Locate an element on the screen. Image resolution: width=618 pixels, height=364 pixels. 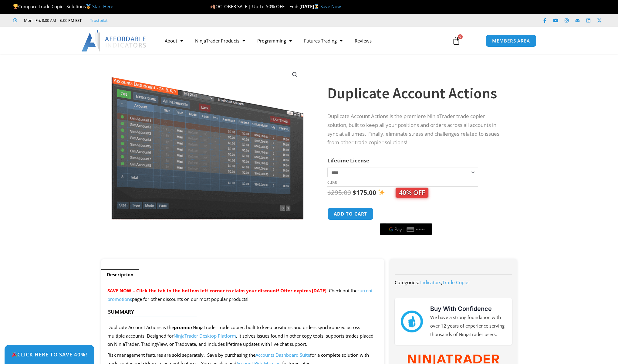
span: Categories: is located at coordinates (407, 282).